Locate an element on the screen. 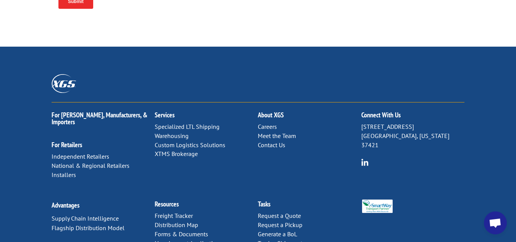 This screenshot has height=242, width=516. a: Installers is located at coordinates (64, 175).